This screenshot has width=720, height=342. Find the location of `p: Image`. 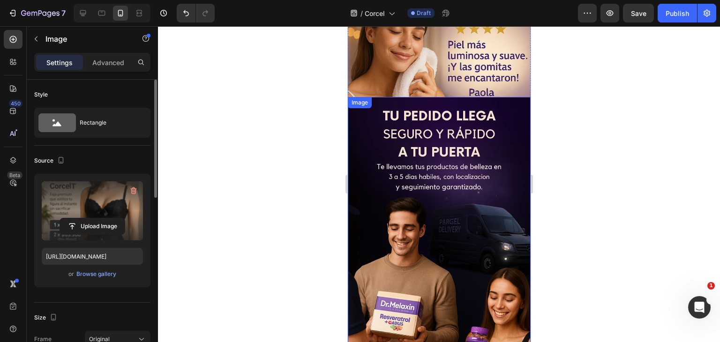

p: Image is located at coordinates (85, 39).